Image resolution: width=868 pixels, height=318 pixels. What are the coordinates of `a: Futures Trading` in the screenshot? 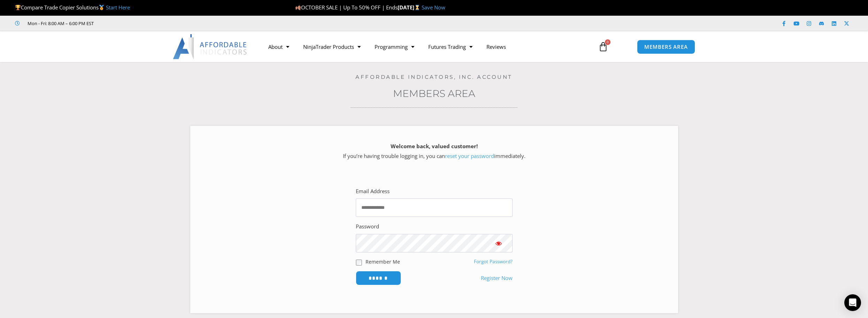 It's located at (450, 47).